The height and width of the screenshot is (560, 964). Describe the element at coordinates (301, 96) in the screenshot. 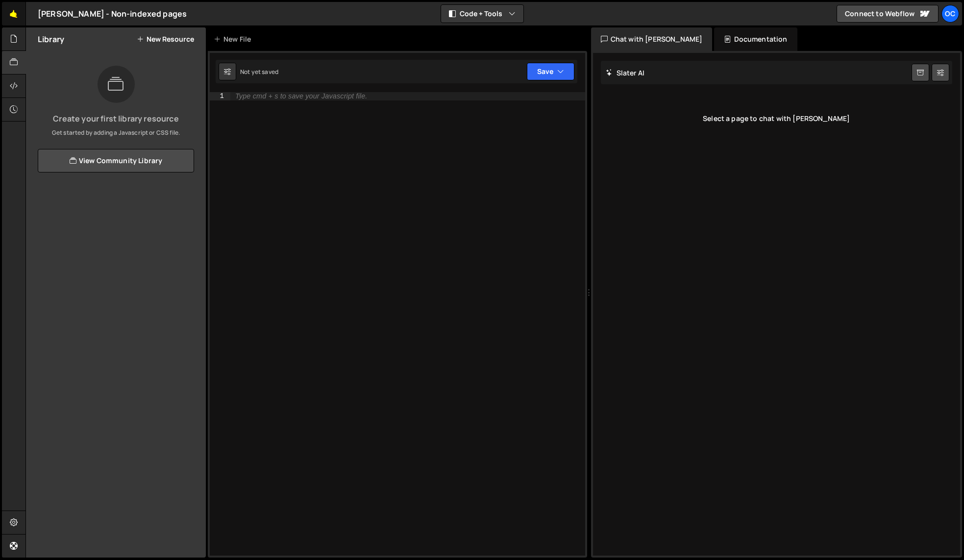

I see `div: Type cmd + s to save your Javascript file.` at that location.